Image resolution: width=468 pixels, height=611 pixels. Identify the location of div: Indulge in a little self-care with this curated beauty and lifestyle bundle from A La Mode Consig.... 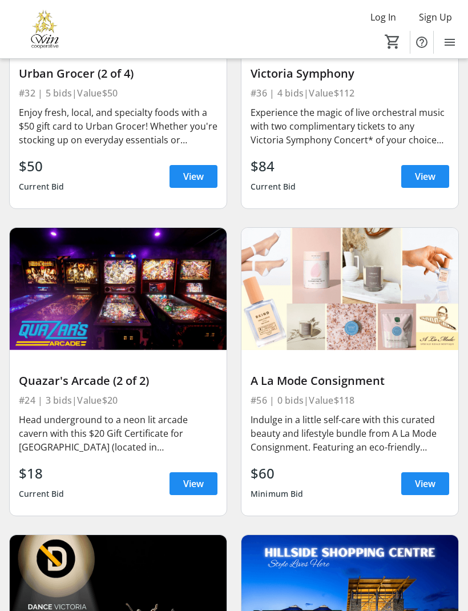
(350, 433).